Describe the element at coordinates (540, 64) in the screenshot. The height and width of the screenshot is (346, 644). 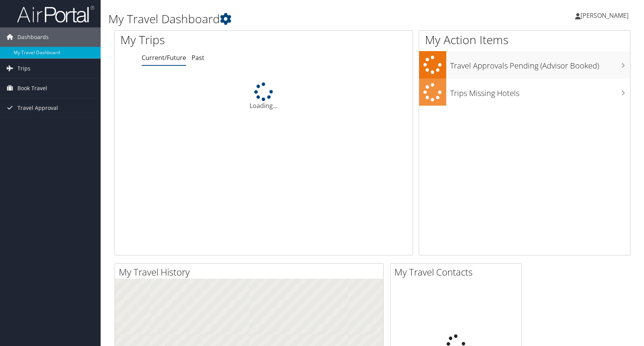
I see `h3: Travel Approvals Pending (Advisor Booked)` at that location.